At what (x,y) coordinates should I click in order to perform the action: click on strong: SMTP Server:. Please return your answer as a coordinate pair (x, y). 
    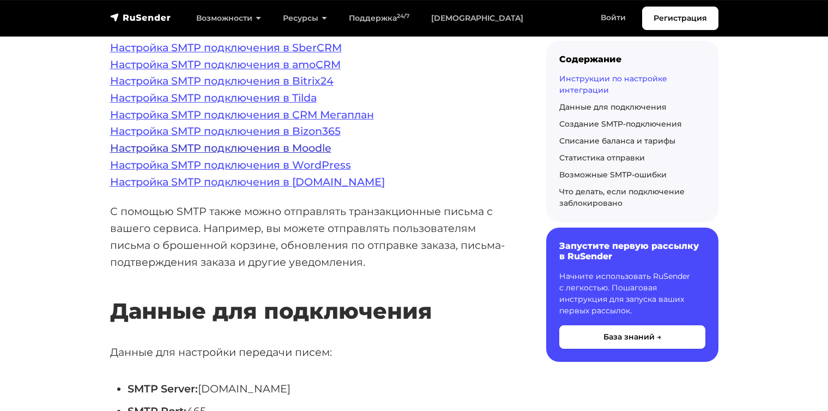
    Looking at the image, I should click on (162, 388).